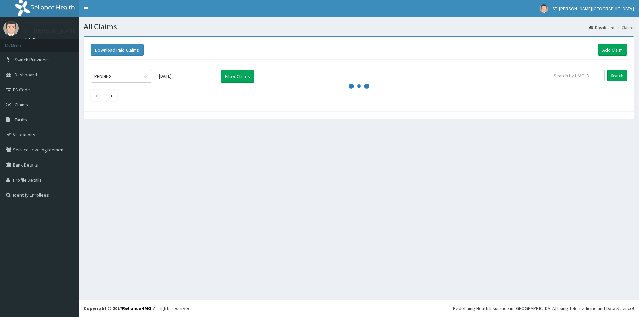 The height and width of the screenshot is (317, 639). Describe the element at coordinates (624, 27) in the screenshot. I see `li: Claims` at that location.